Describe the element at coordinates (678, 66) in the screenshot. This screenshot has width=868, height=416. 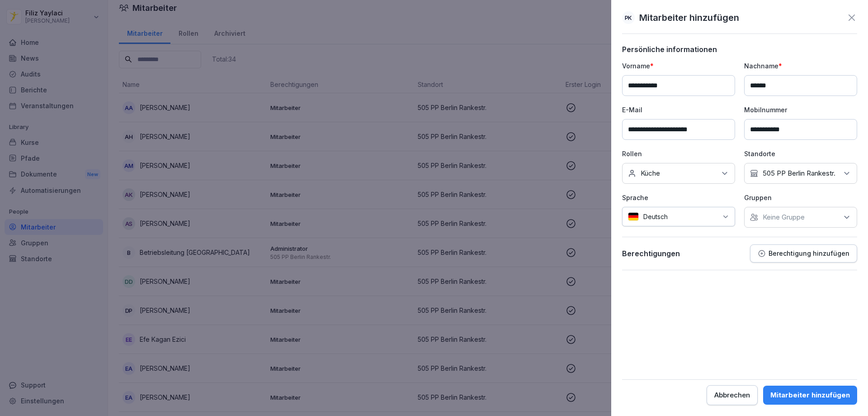
I see `p: Vorname` at that location.